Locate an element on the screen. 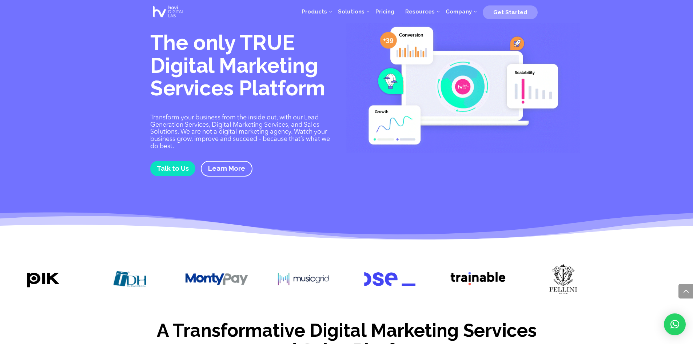  img: Digital Marketing Services is located at coordinates (463, 87).